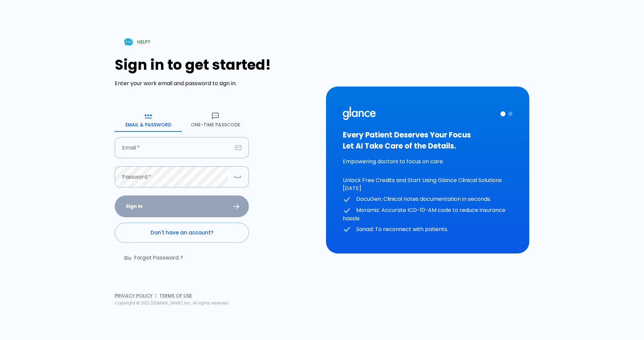 The width and height of the screenshot is (644, 340). I want to click on a: HELP?, so click(137, 42).